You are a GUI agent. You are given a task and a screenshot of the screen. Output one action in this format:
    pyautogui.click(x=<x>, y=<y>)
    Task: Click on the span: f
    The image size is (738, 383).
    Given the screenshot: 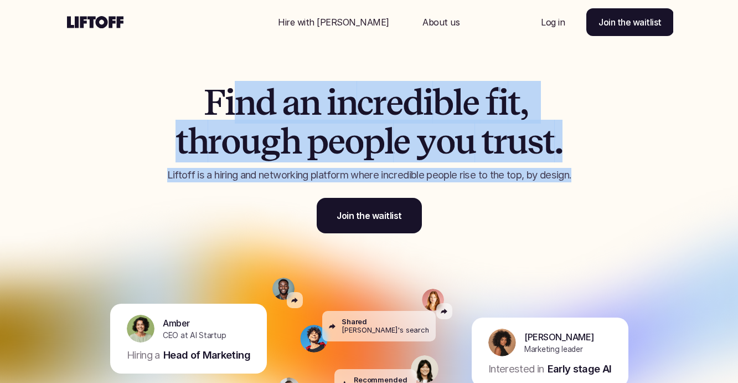 What is the action you would take?
    pyautogui.click(x=492, y=102)
    